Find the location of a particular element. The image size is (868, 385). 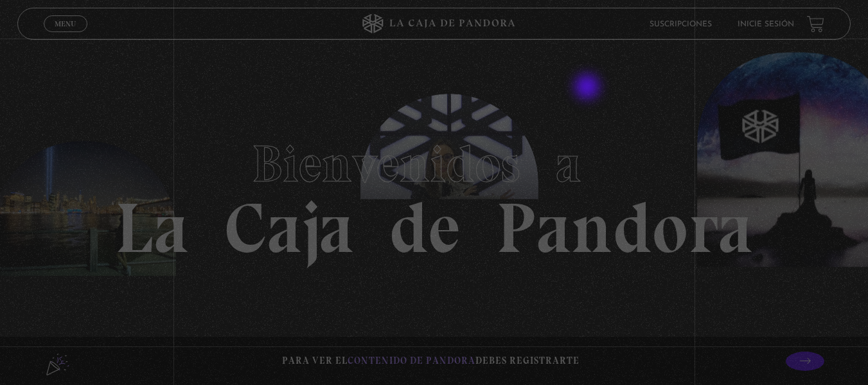

a: Suscripciones is located at coordinates (680, 24).